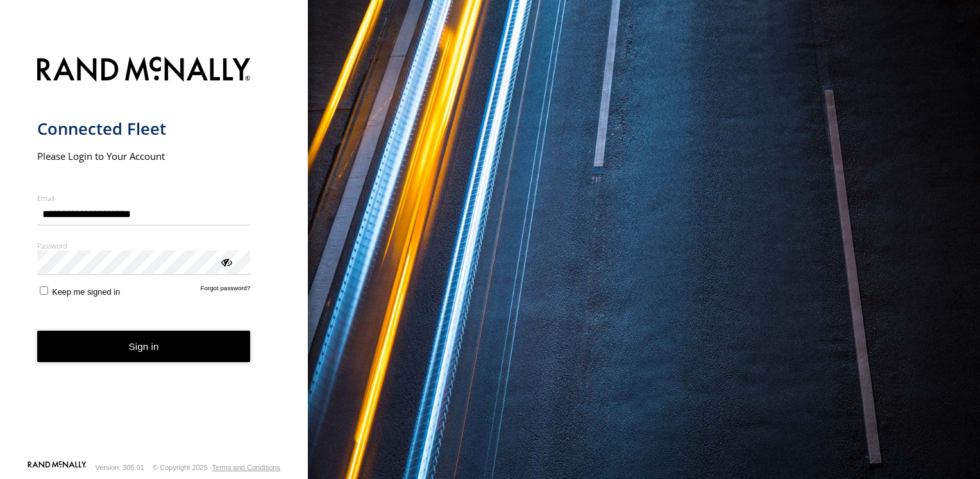  Describe the element at coordinates (144, 128) in the screenshot. I see `h1: Connected Fleet` at that location.